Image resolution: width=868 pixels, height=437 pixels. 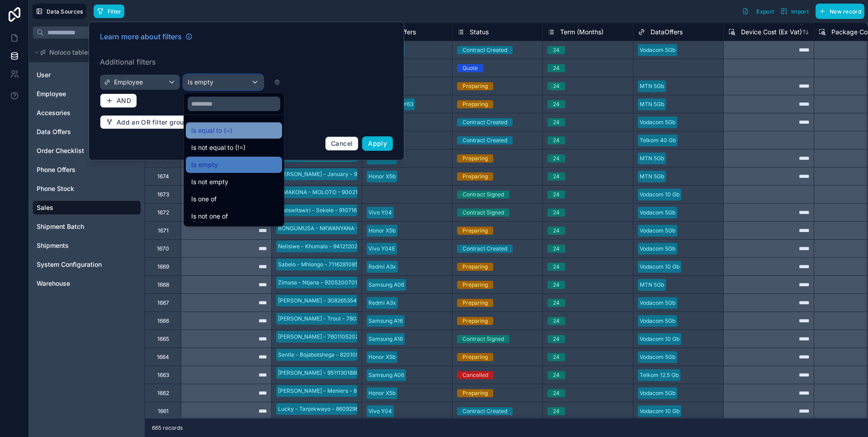 What do you see at coordinates (385, 321) in the screenshot?
I see `div: Samsung A16` at bounding box center [385, 321].